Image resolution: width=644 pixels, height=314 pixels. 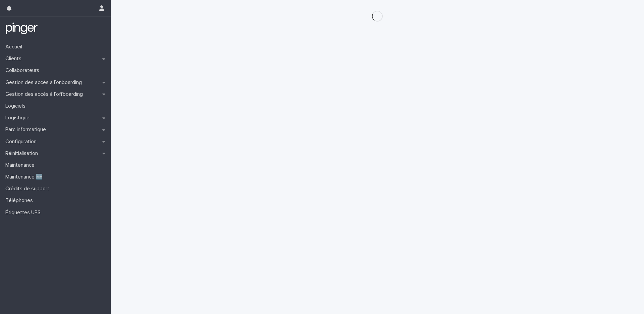 What do you see at coordinates (45, 94) in the screenshot?
I see `p: Gestion des accès à l’offboarding` at bounding box center [45, 94].